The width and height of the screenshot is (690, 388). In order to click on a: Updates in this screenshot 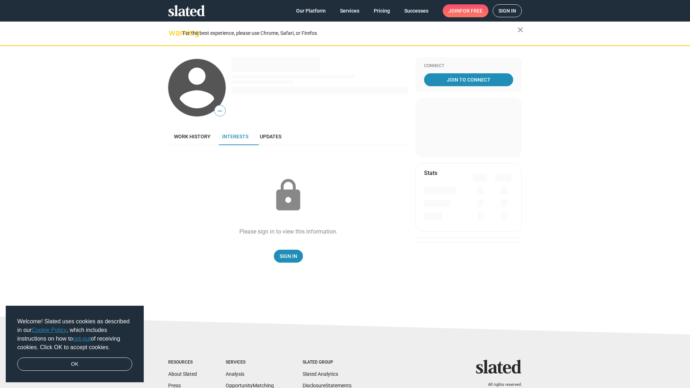, I will do `click(271, 137)`.